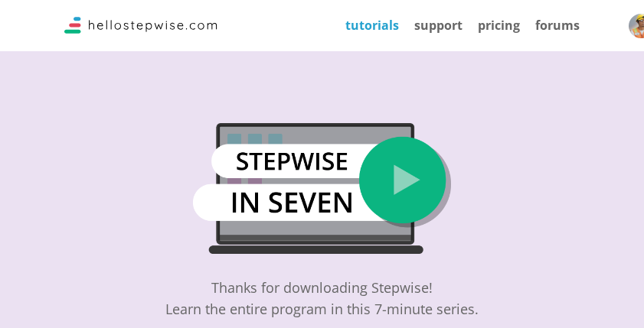 This screenshot has height=328, width=644. What do you see at coordinates (372, 25) in the screenshot?
I see `a: tutorials` at bounding box center [372, 25].